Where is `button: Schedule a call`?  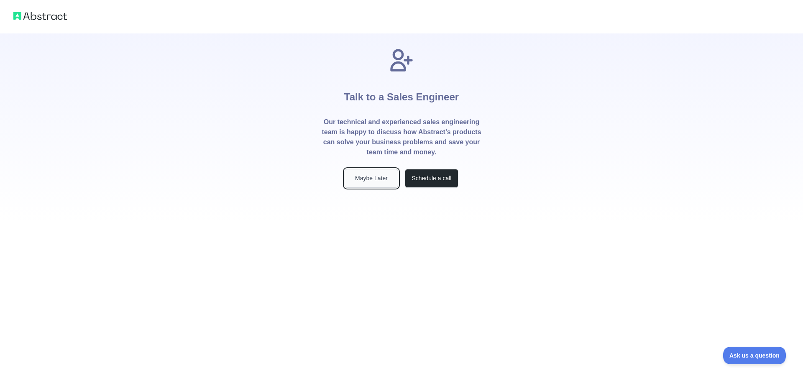
button: Schedule a call is located at coordinates (431, 178).